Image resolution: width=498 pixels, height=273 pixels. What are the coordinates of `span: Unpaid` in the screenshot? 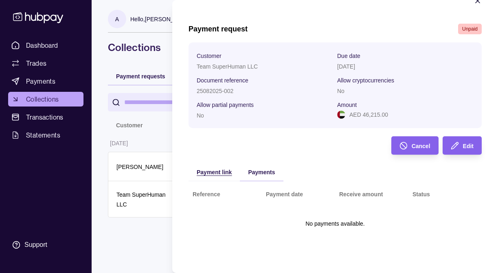 It's located at (470, 29).